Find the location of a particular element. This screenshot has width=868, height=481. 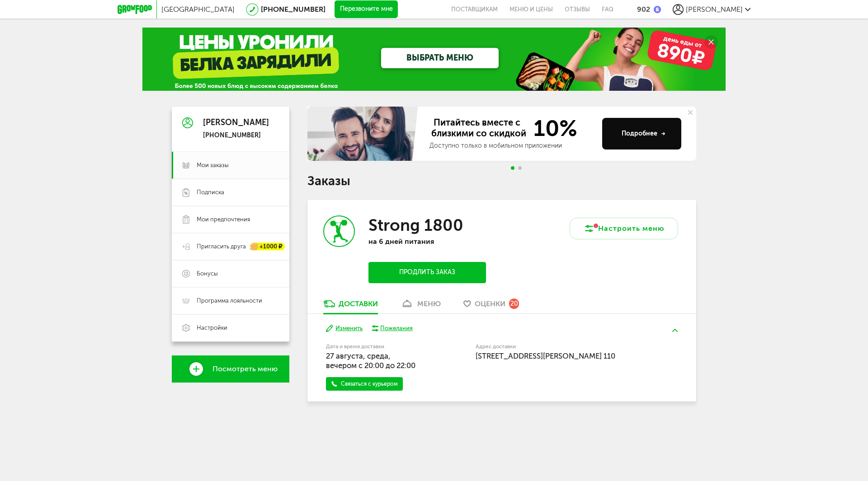

img: bonus_b.cdccf46.png is located at coordinates (658, 10).